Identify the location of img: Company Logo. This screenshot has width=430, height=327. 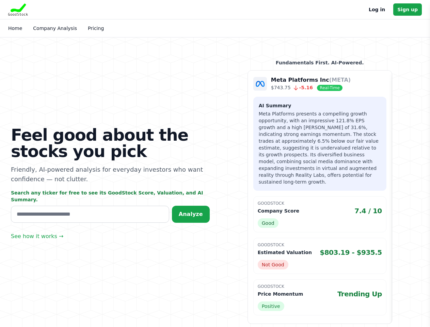
(260, 84).